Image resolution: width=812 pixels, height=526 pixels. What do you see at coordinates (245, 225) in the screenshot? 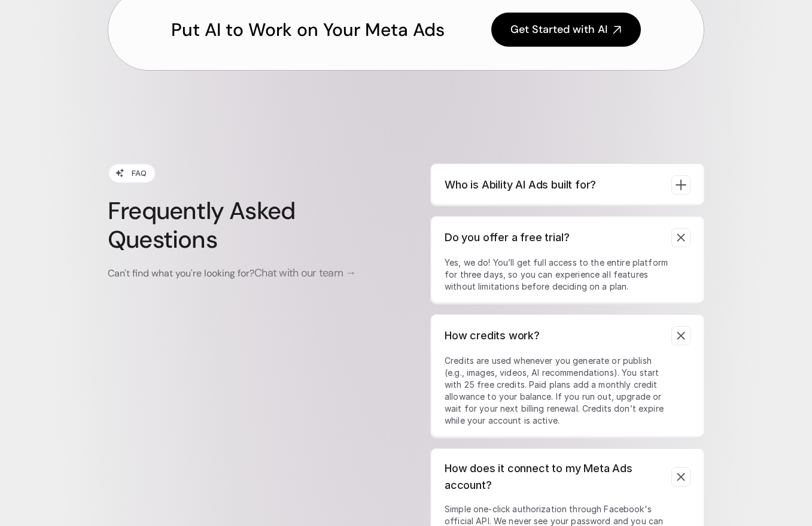
I see `h3: Frequently Asked Questions` at bounding box center [245, 225].